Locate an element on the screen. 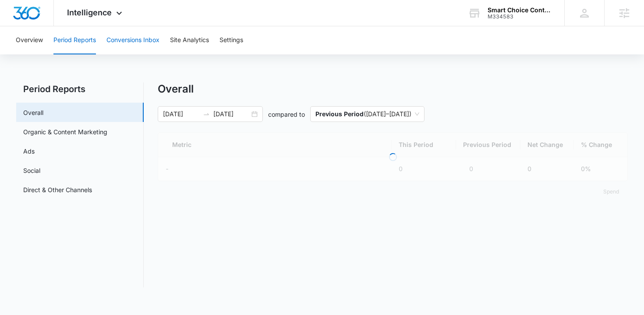  a: Overall is located at coordinates (33, 112).